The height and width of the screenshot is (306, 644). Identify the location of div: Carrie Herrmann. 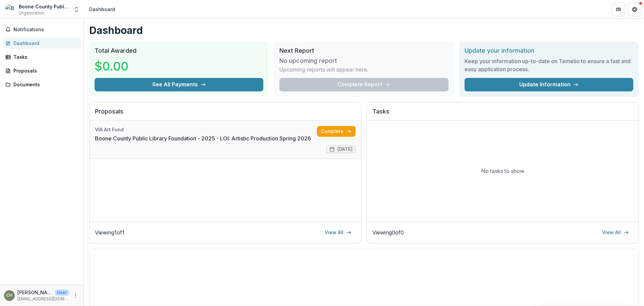
(9, 295).